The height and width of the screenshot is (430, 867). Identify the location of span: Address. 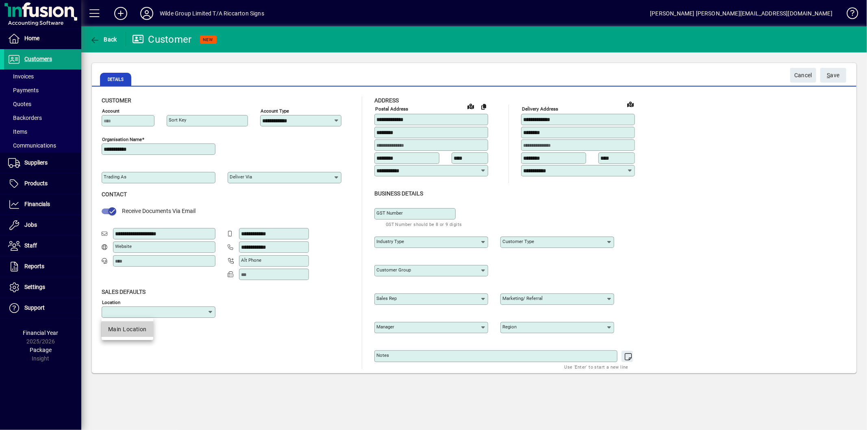
(387, 100).